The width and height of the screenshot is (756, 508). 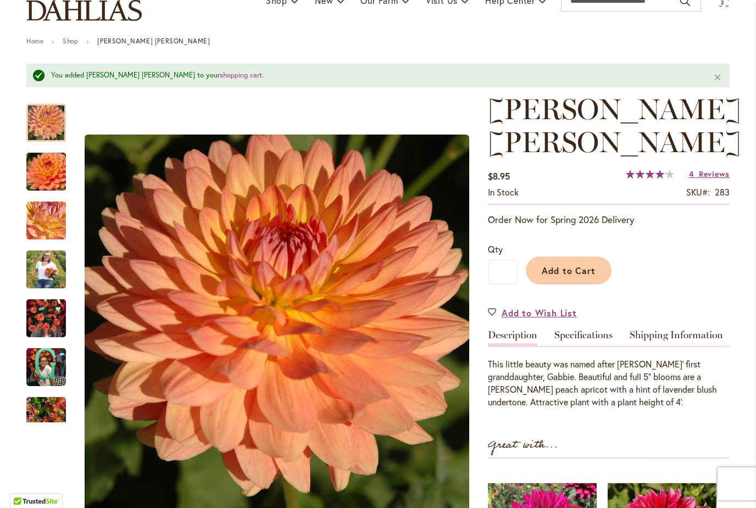 I want to click on span: Reviews, so click(x=714, y=174).